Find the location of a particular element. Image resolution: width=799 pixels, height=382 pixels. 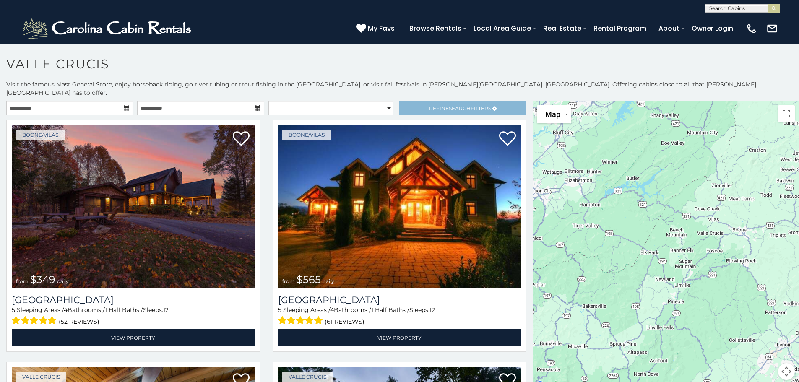

h3: Wilderness Lodge is located at coordinates (399, 300).